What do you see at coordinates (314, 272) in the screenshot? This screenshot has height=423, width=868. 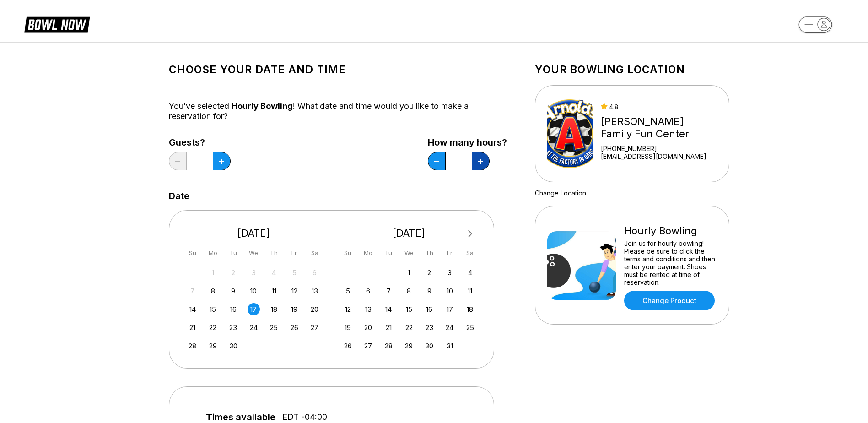 I see `div: Not available Saturday, September 6th, 2025` at bounding box center [314, 272].